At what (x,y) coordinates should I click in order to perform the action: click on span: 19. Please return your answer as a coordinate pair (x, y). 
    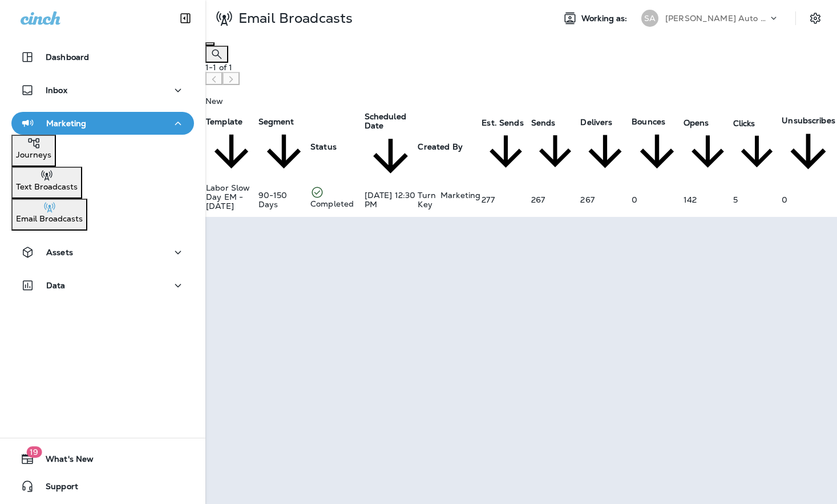
    Looking at the image, I should click on (34, 452).